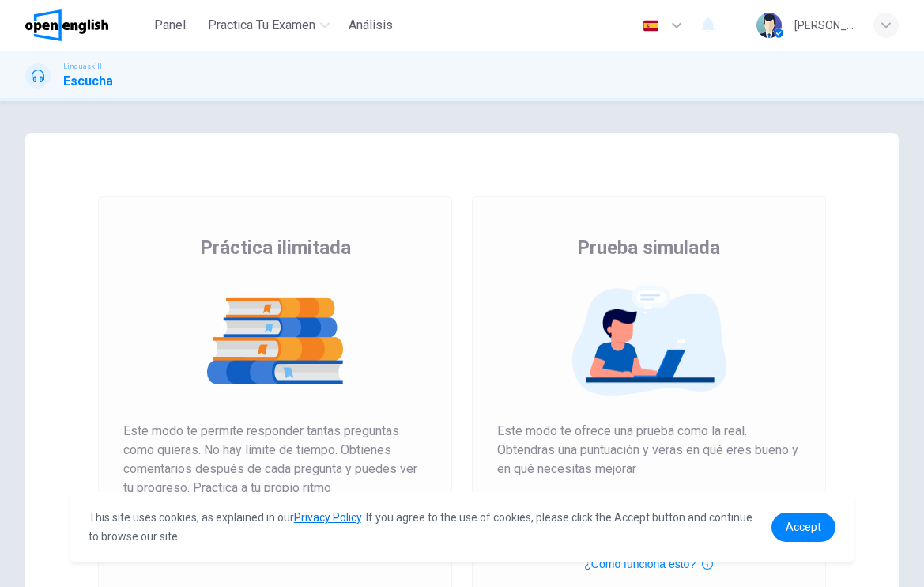 The image size is (924, 587). Describe the element at coordinates (328, 518) in the screenshot. I see `a: Privacy Policy` at that location.